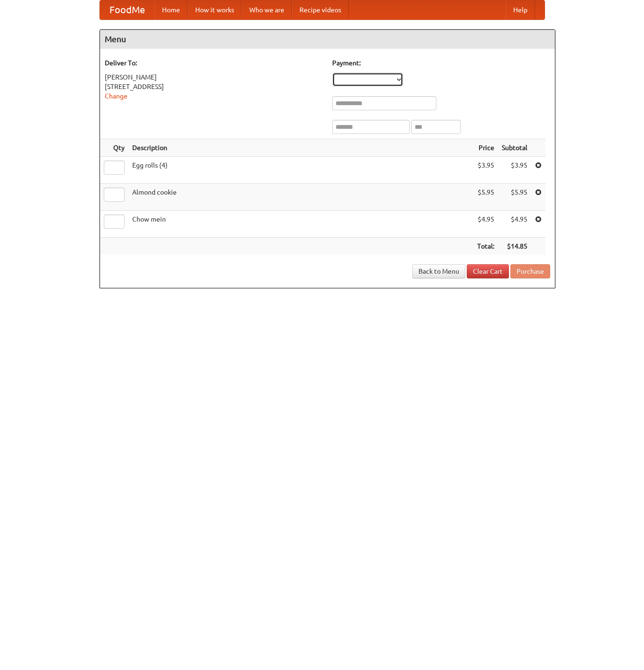 Image resolution: width=644 pixels, height=670 pixels. What do you see at coordinates (301, 224) in the screenshot?
I see `td: Chow mein` at bounding box center [301, 224].